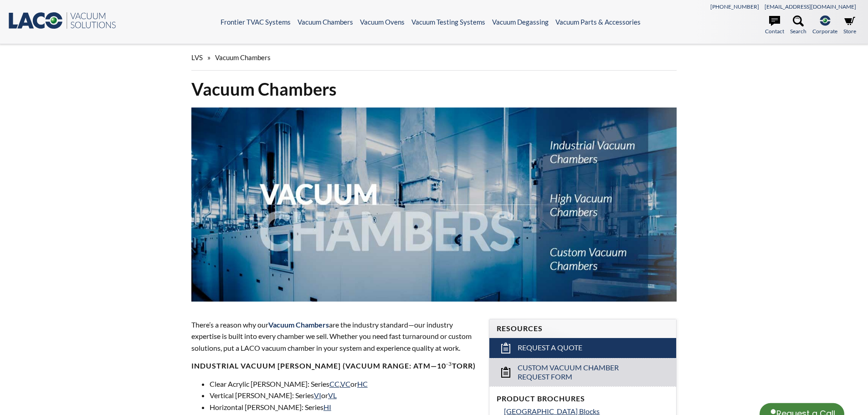  What do you see at coordinates (325, 22) in the screenshot?
I see `a: Vacuum Chambers` at bounding box center [325, 22].